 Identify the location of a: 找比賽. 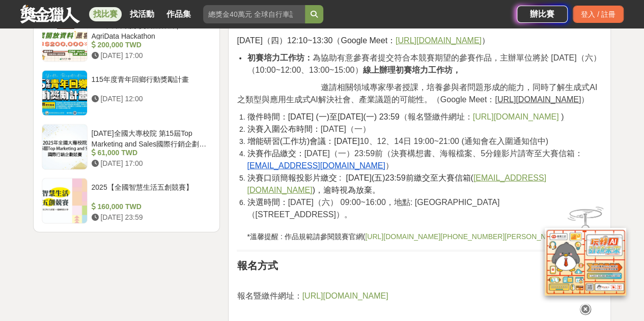
(105, 14).